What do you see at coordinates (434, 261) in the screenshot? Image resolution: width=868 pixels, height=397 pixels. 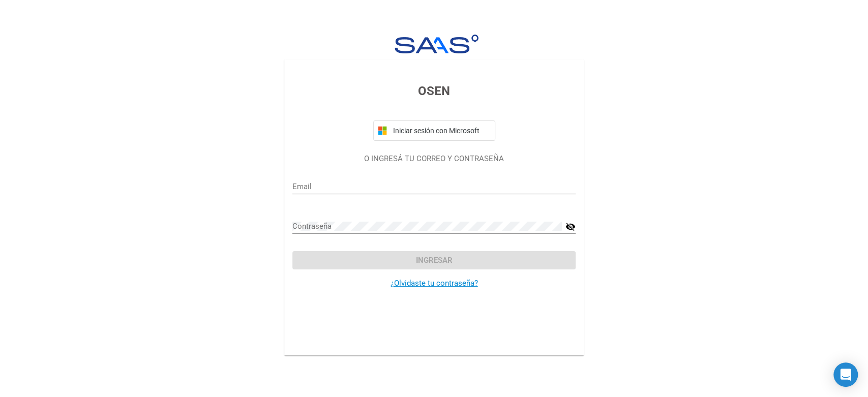 I see `button: Ingresar` at bounding box center [434, 261].